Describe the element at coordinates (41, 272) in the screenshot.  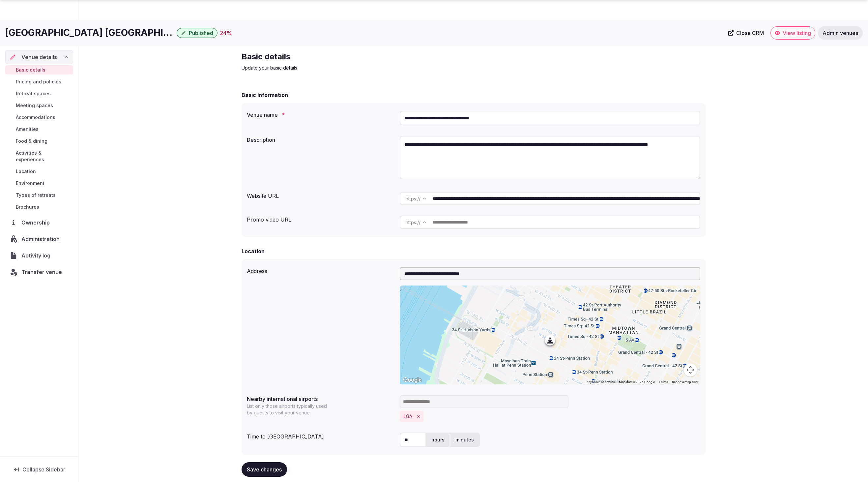
I see `span: Transfer venue` at that location.